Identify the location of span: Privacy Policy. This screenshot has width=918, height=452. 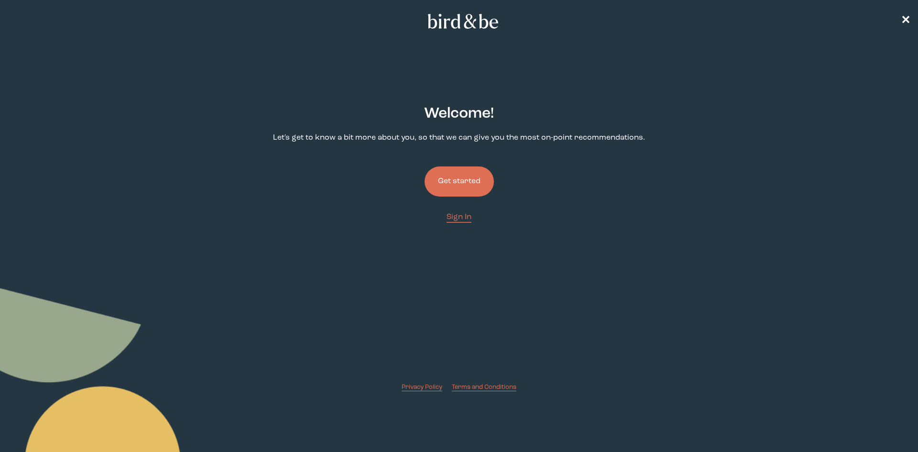
(422, 387).